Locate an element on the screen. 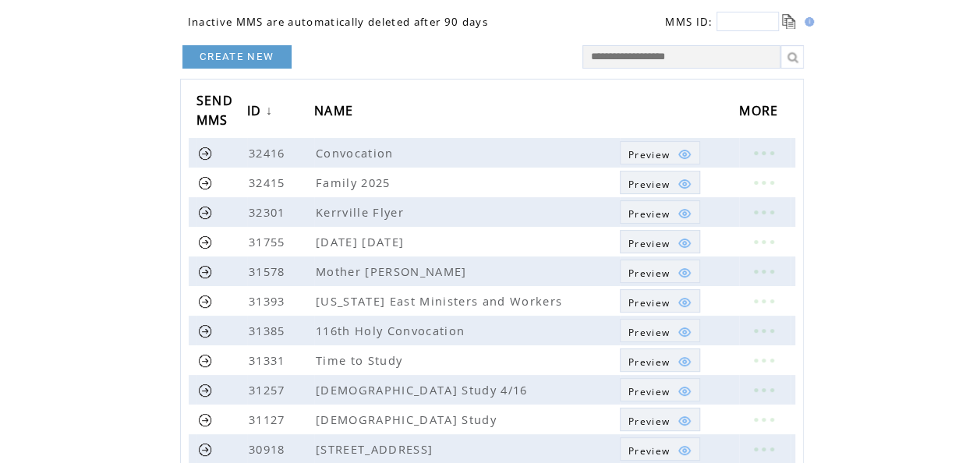 The image size is (980, 463). img: help.gif is located at coordinates (807, 22).